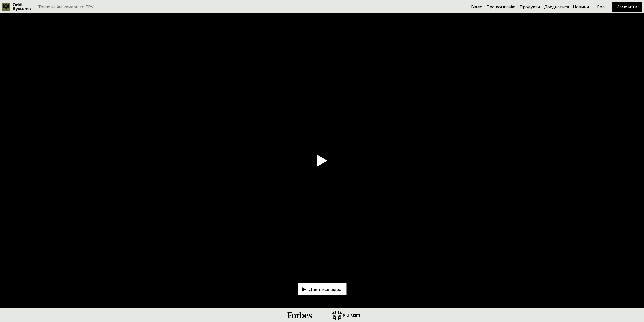  Describe the element at coordinates (627, 7) in the screenshot. I see `a: Замовити` at that location.